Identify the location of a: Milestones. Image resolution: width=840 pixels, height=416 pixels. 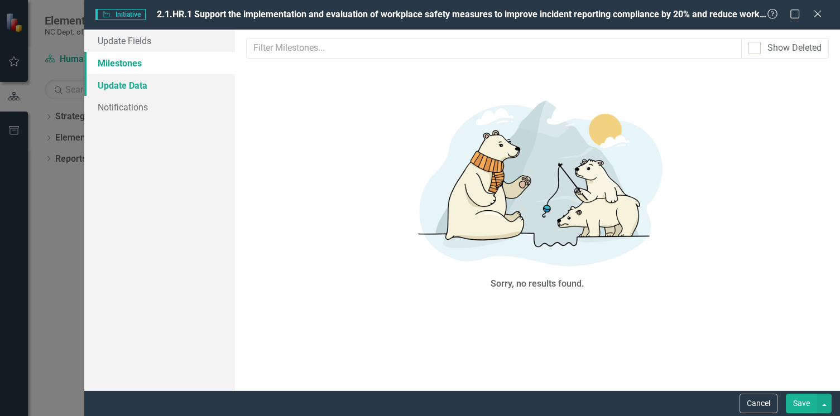
(160, 63).